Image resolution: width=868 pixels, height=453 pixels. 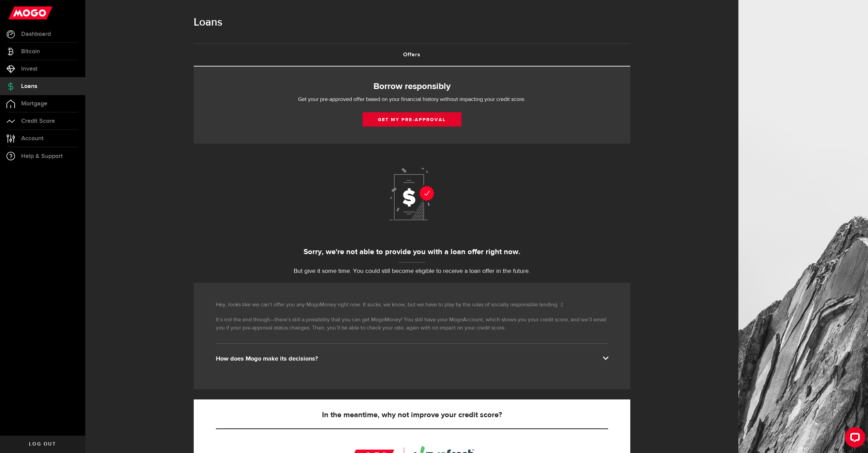 What do you see at coordinates (412, 99) in the screenshot?
I see `p: Get your pre-approved offer based on your financial history without impacting your credit score.` at bounding box center [412, 99].